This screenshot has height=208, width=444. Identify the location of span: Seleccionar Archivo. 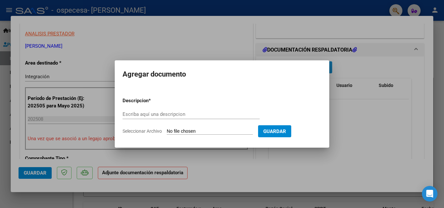
(142, 131).